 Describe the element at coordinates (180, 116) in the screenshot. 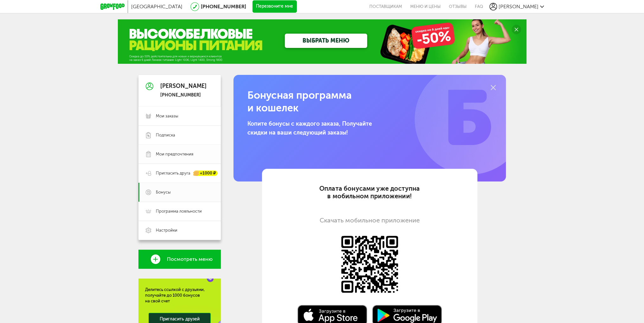

I see `a: Мои заказы` at that location.